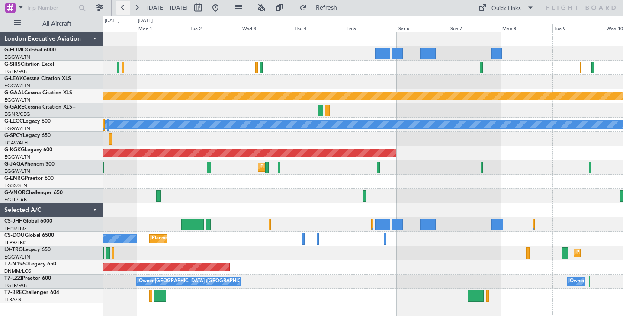  Describe the element at coordinates (13, 293) in the screenshot. I see `span: T7-BRE` at that location.